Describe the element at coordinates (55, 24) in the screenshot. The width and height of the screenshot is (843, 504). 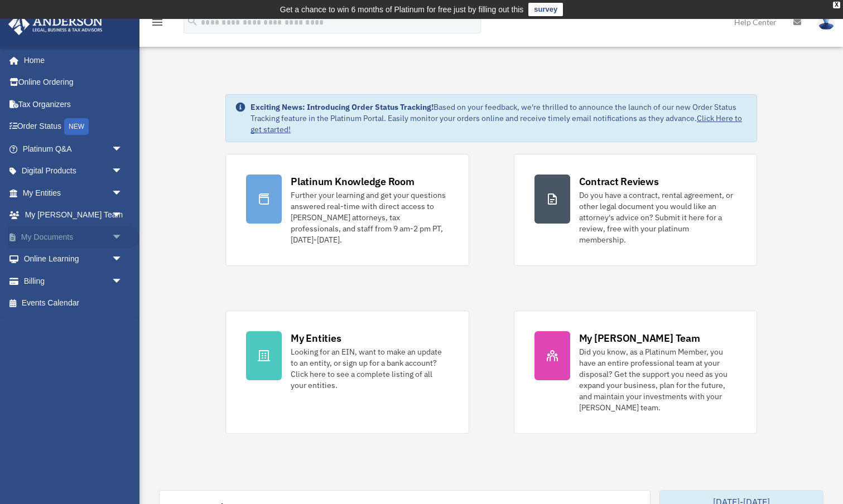
I see `img: Anderson Advisors Platinum Portal` at that location.